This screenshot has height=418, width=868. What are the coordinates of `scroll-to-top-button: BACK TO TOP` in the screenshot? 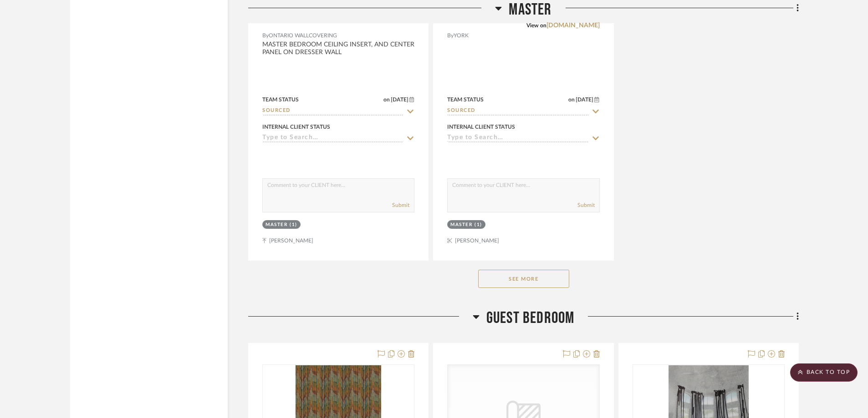 It's located at (824, 373).